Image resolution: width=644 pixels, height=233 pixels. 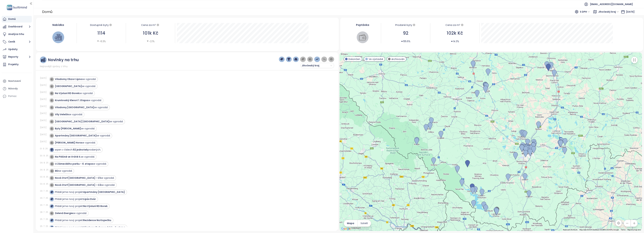 I want to click on img: price-decreases.png, so click(x=324, y=59).